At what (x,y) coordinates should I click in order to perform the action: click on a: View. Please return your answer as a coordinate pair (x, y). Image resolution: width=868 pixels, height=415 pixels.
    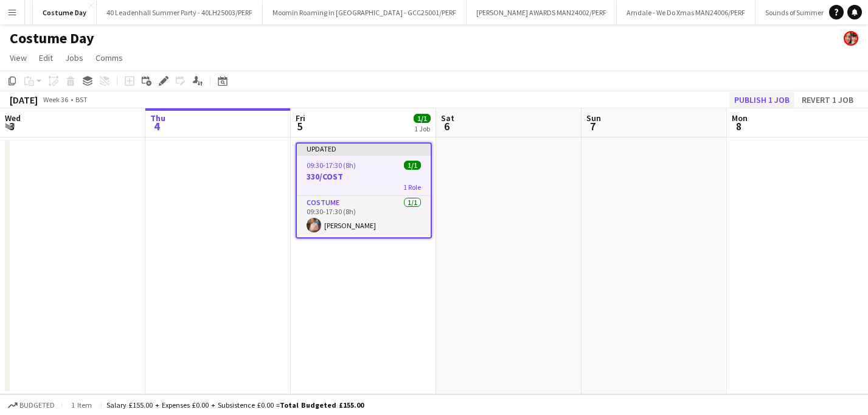
    Looking at the image, I should click on (18, 58).